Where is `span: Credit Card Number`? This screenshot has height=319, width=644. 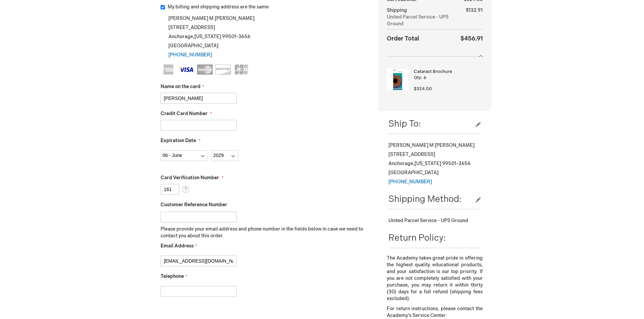
span: Credit Card Number is located at coordinates (184, 113).